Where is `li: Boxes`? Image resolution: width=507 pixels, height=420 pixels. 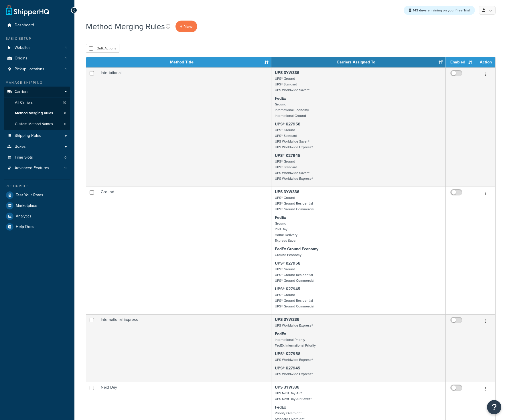 li: Boxes is located at coordinates (37, 147).